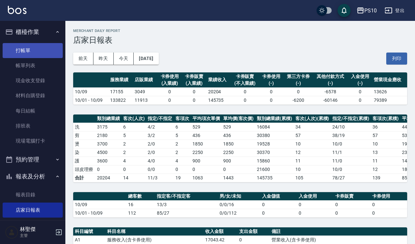 The width and height of the screenshot is (415, 244). Describe the element at coordinates (312, 152) in the screenshot. I see `td: 12` at that location.